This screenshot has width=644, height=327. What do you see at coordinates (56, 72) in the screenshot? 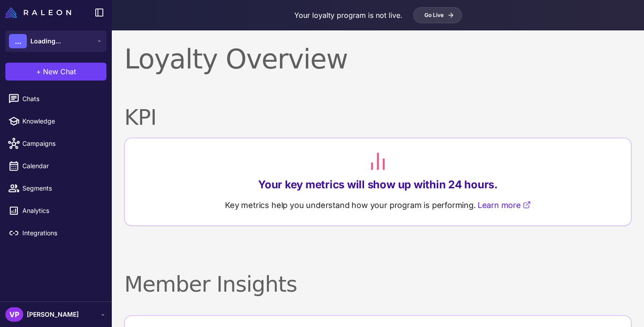
I see `button: +New Chat` at bounding box center [56, 72].